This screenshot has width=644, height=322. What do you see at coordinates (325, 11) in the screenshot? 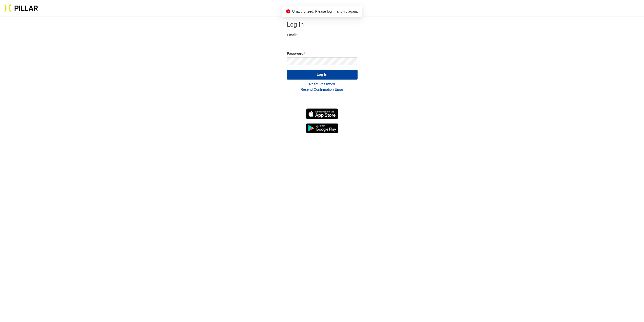
I see `span: Unauthorized. Please log in and try again.` at bounding box center [325, 11].